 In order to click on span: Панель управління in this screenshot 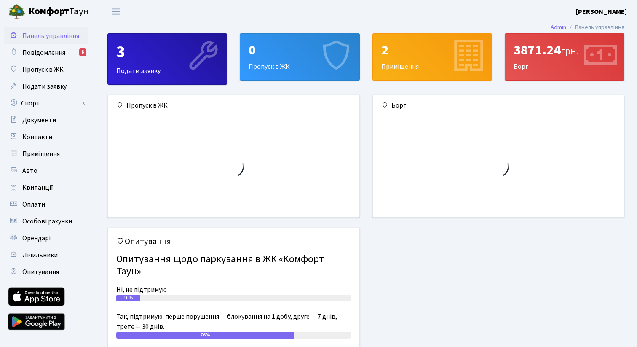, I will do `click(51, 36)`.